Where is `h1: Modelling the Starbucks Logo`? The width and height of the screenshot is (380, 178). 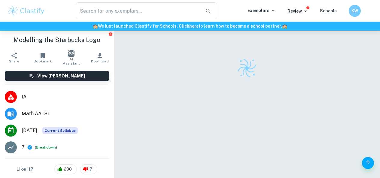 h1: Modelling the Starbucks Logo is located at coordinates (57, 40).